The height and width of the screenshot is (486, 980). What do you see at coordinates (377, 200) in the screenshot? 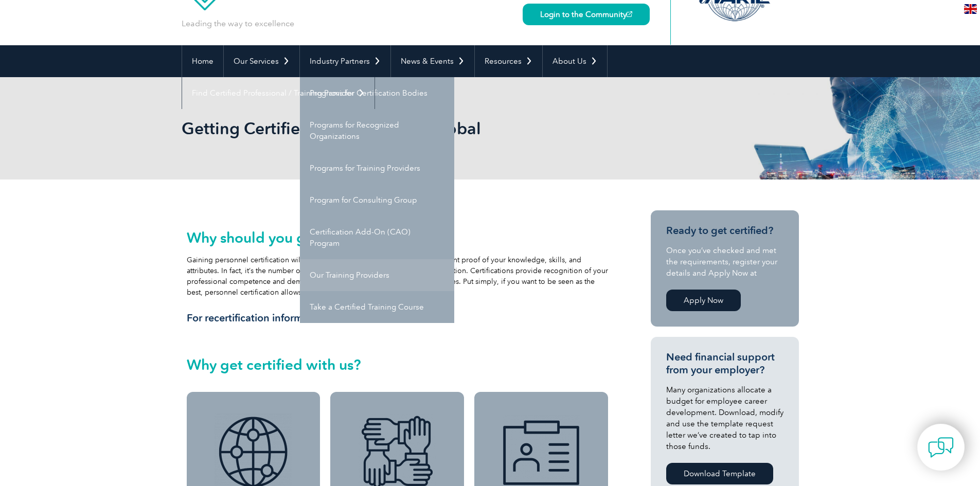
I see `a: Program for Consulting Group` at bounding box center [377, 200].